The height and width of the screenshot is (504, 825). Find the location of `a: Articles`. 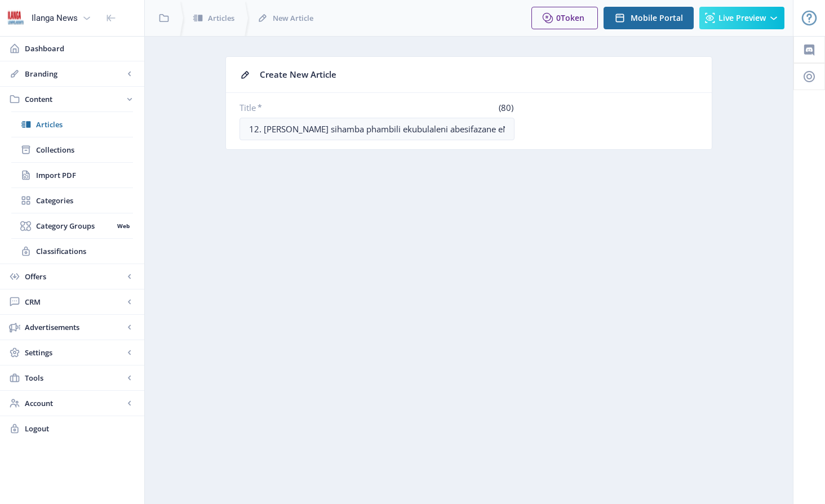

a: Articles is located at coordinates (72, 124).